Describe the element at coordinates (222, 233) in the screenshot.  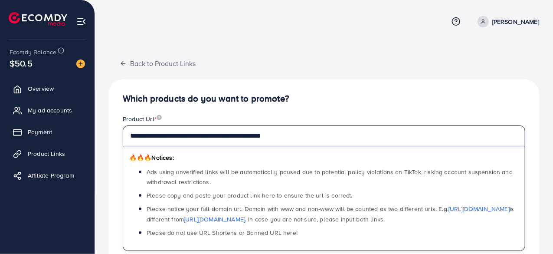
I see `span: Please do not use URL Shortens or Banned URL here!` at that location.